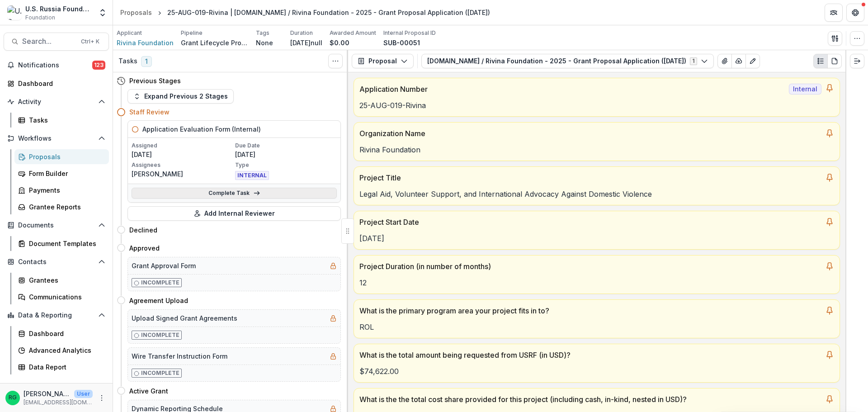 This screenshot has width=868, height=412. Describe the element at coordinates (252, 175) in the screenshot. I see `span: INTERNAL` at that location.